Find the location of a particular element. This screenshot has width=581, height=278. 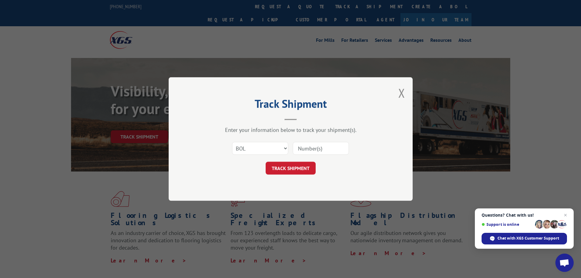

div: Enter your information below to track your shipment(s). is located at coordinates (291, 130).